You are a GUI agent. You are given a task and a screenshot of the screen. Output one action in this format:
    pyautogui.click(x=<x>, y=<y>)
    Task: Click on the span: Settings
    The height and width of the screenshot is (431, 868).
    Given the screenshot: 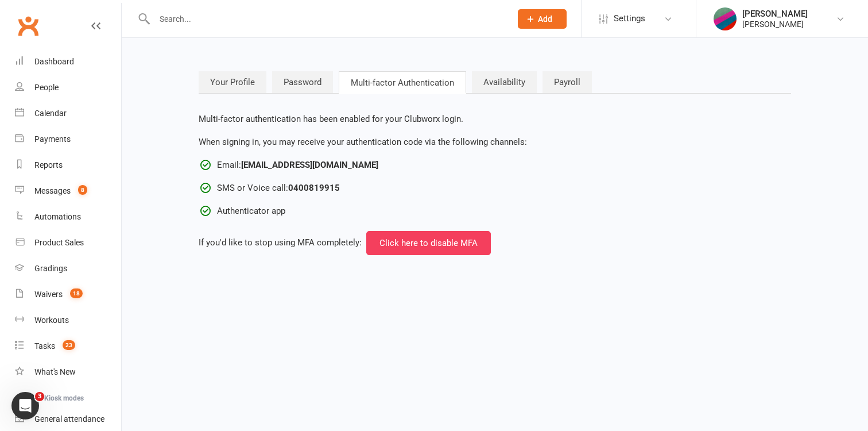 What is the action you would take?
    pyautogui.click(x=629, y=19)
    